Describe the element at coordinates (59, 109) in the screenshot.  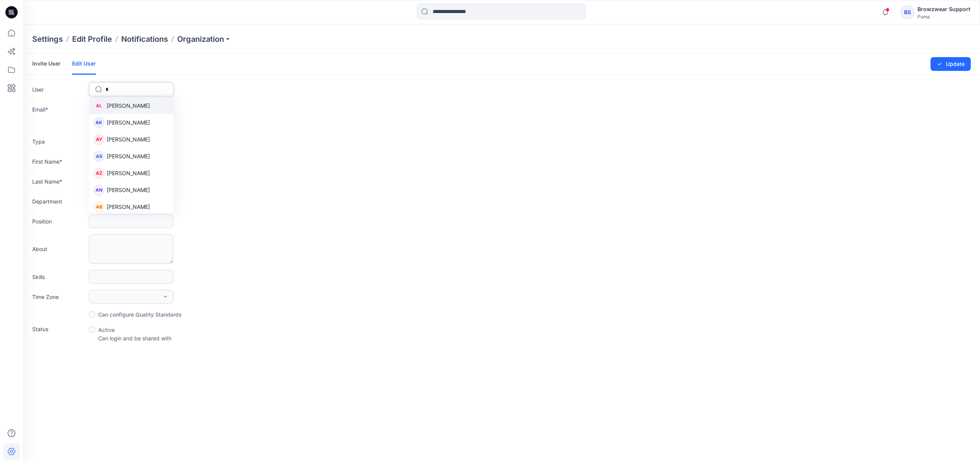
I see `label: Email` at that location.